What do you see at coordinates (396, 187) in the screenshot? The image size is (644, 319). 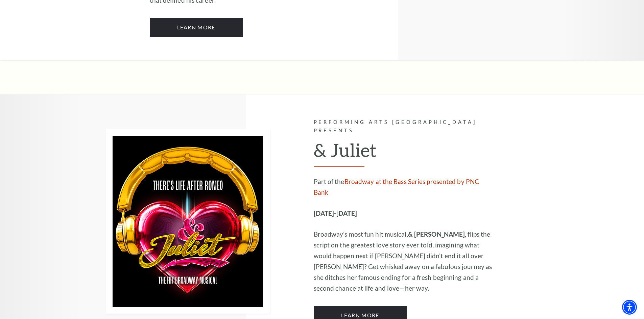 I see `a: Broadway at the Bass Series presented by PNC Bank` at bounding box center [396, 187].